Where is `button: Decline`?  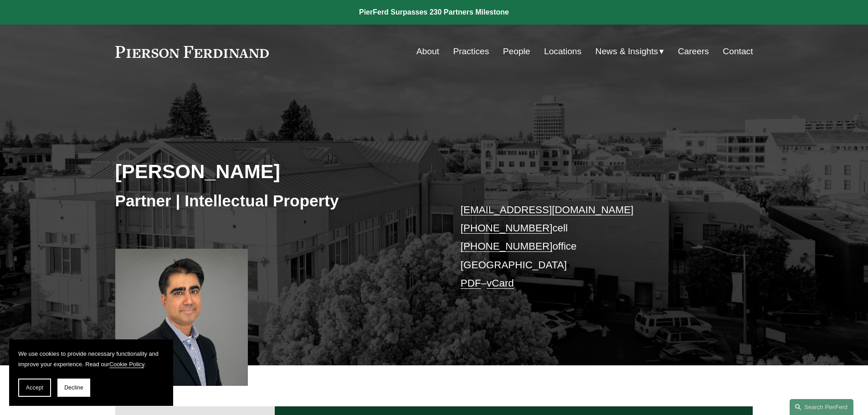
button: Decline is located at coordinates (74, 388).